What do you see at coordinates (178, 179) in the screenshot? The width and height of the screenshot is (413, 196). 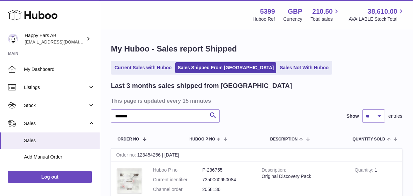 I see `dt: Current identifier` at bounding box center [178, 179].